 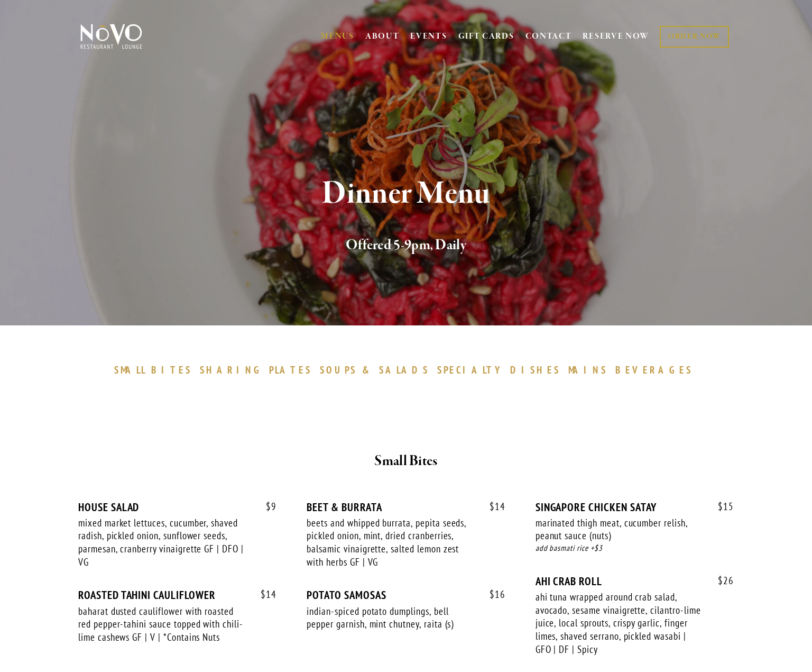 What do you see at coordinates (266, 506) in the screenshot?
I see `span: 9` at bounding box center [266, 506].